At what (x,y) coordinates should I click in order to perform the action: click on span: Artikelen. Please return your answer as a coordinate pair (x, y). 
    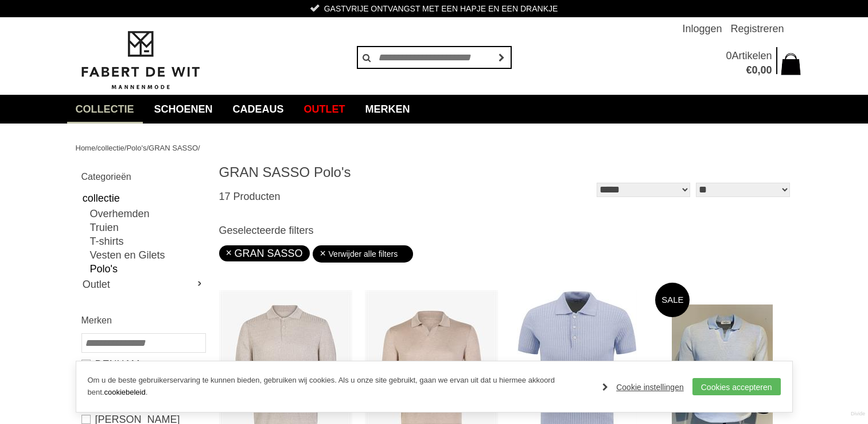
    Looking at the image, I should click on (751, 56).